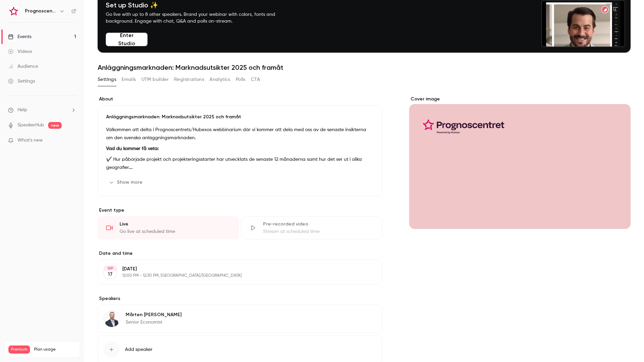 The image size is (644, 362). I want to click on p: Senior Economist, so click(154, 322).